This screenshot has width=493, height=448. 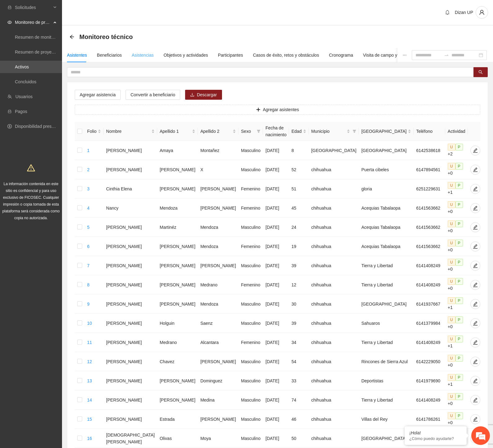 What do you see at coordinates (429, 151) in the screenshot?
I see `td: 6142538618` at bounding box center [429, 151].